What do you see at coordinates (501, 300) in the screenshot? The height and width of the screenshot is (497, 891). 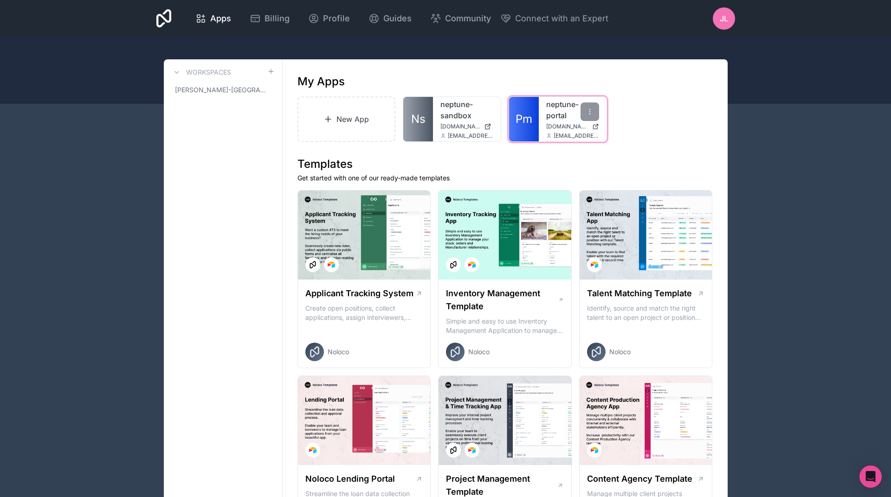 I see `h1: Inventory Management Template` at bounding box center [501, 300].